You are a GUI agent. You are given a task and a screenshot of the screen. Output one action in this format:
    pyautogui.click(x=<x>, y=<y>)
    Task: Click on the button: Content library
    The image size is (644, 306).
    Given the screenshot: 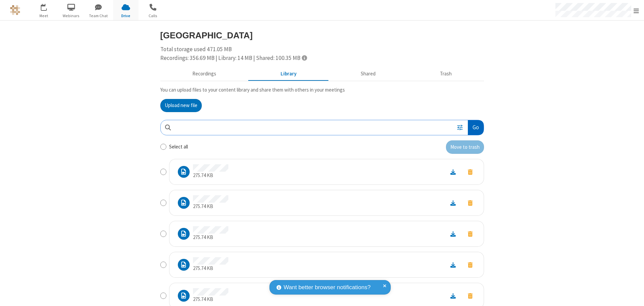 What is the action you would take?
    pyautogui.click(x=289, y=74)
    